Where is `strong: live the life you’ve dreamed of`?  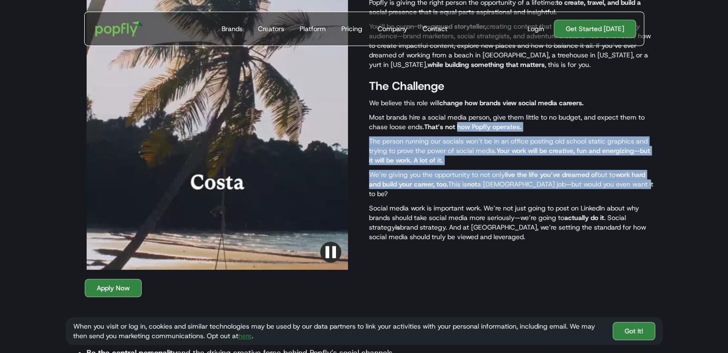 strong: live the life you’ve dreamed of is located at coordinates (551, 175).